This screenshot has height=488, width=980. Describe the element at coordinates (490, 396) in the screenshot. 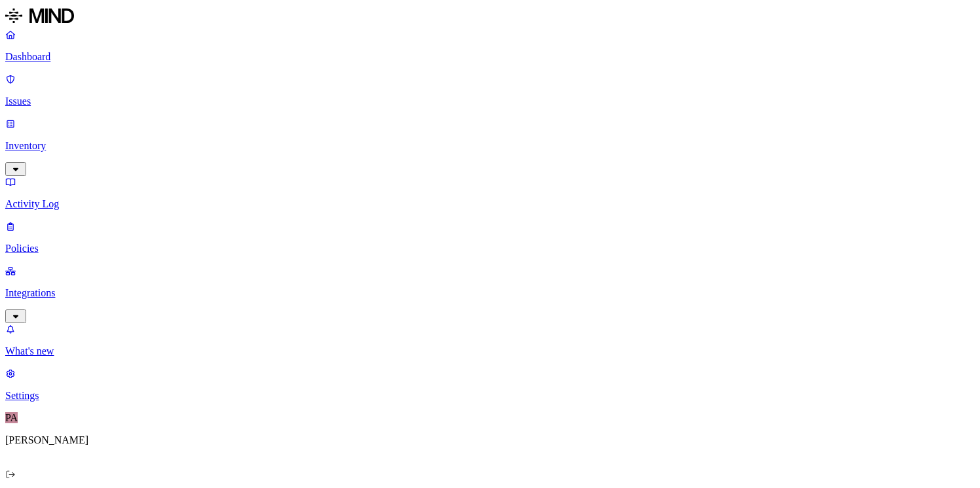

I see `p: Settings` at that location.